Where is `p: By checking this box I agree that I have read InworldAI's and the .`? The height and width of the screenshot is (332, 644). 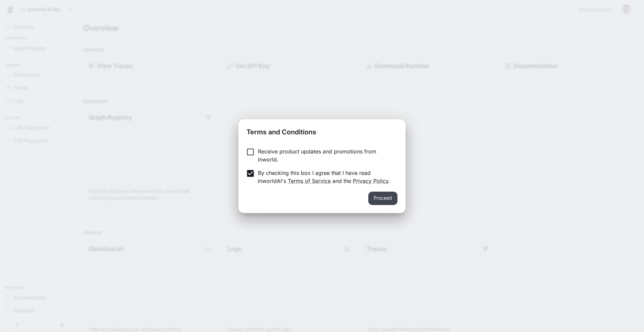
p: By checking this box I agree that I have read InworldAI's and the . is located at coordinates (325, 177).